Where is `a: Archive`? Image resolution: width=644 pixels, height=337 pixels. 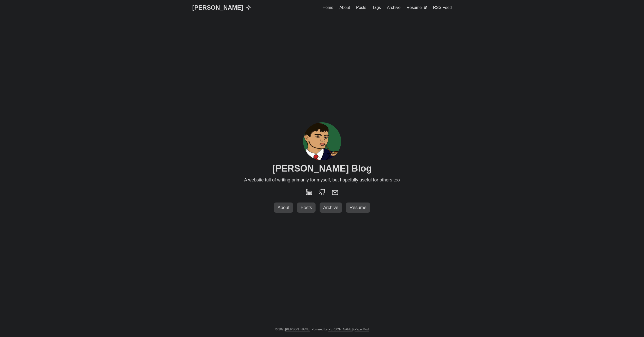
a: Archive is located at coordinates (331, 207).